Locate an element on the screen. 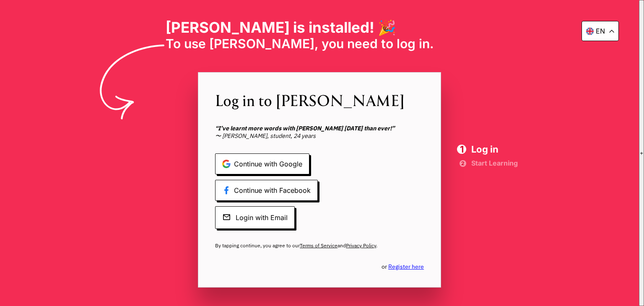  p: en is located at coordinates (601, 31).